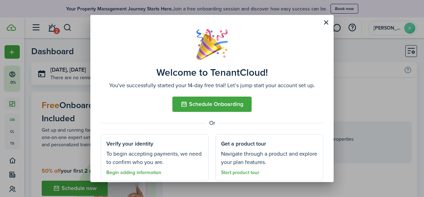 This screenshot has height=197, width=424. What do you see at coordinates (212, 123) in the screenshot?
I see `well-done-separator: Or` at bounding box center [212, 123].